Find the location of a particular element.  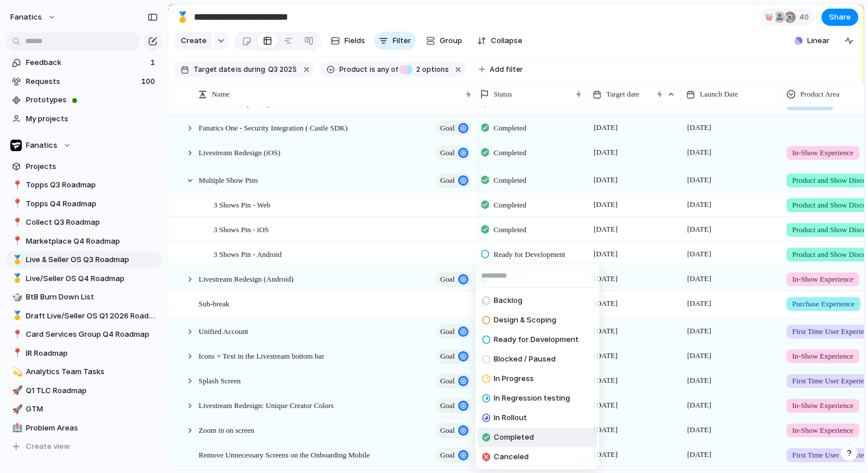

span: Design & Scoping is located at coordinates (525, 320).